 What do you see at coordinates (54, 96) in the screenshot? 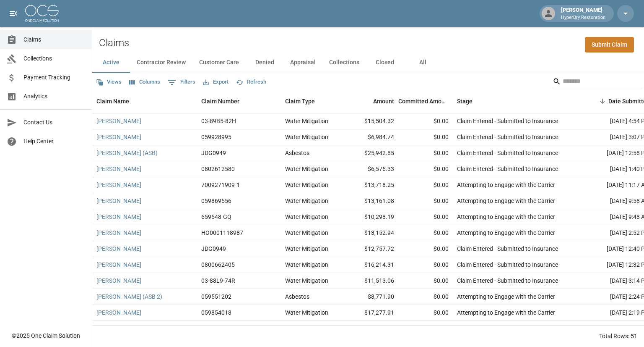
I see `span: Analytics` at bounding box center [54, 96].